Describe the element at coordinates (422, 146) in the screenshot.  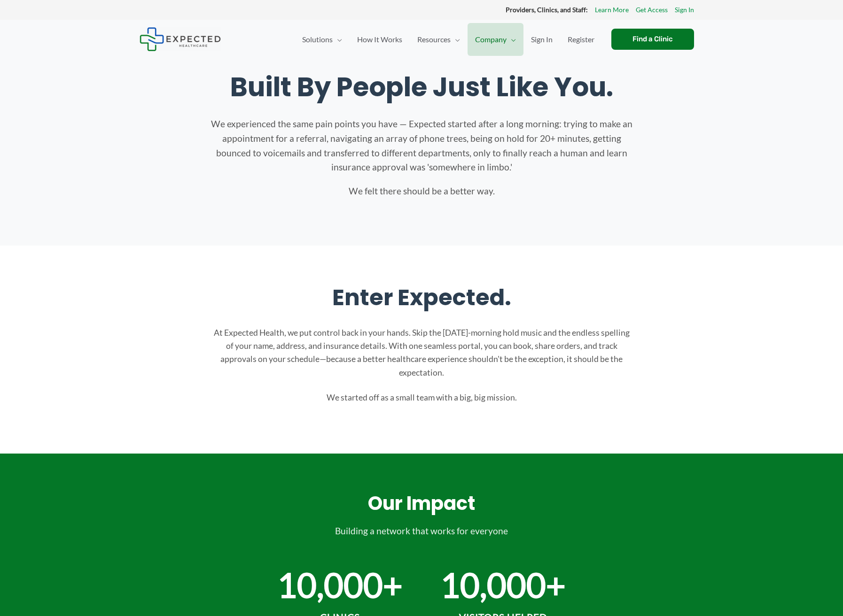
I see `p: We experienced the same pain points you have — Expected started after a long morning: trying to m...` at that location.